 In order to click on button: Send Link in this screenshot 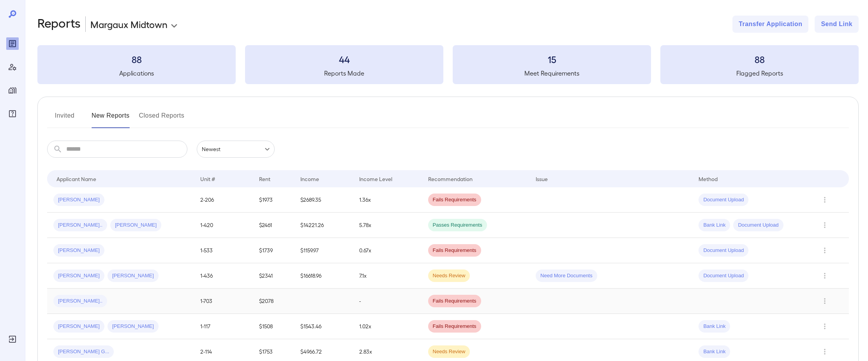, I will do `click(836, 24)`.